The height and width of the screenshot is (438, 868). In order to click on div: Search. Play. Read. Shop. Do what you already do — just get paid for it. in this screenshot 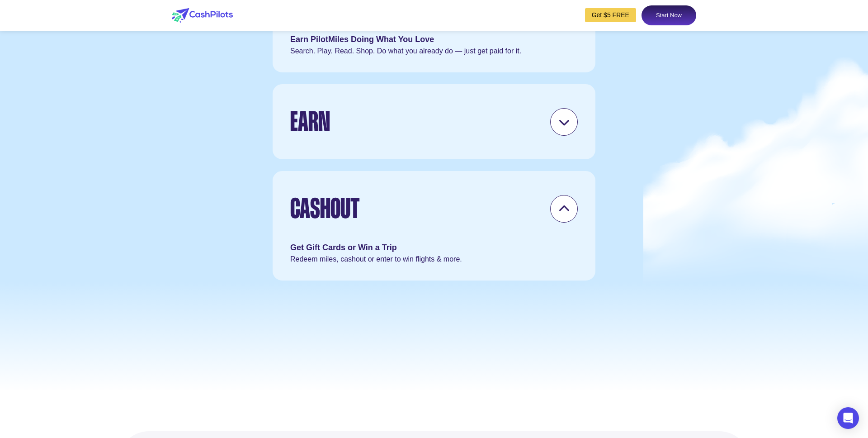, I will do `click(434, 51)`.